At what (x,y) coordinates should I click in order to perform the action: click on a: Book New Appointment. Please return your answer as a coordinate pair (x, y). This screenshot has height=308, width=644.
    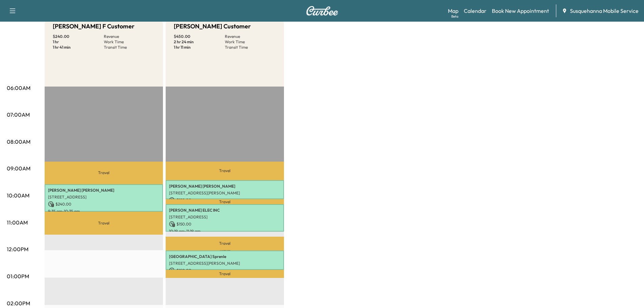
    Looking at the image, I should click on (521, 11).